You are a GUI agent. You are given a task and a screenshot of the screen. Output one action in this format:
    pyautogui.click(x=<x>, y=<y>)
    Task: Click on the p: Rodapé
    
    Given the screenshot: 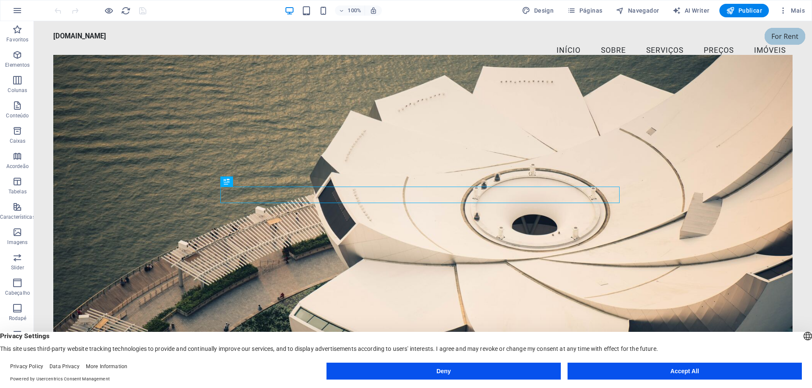 What is the action you would take?
    pyautogui.click(x=18, y=319)
    